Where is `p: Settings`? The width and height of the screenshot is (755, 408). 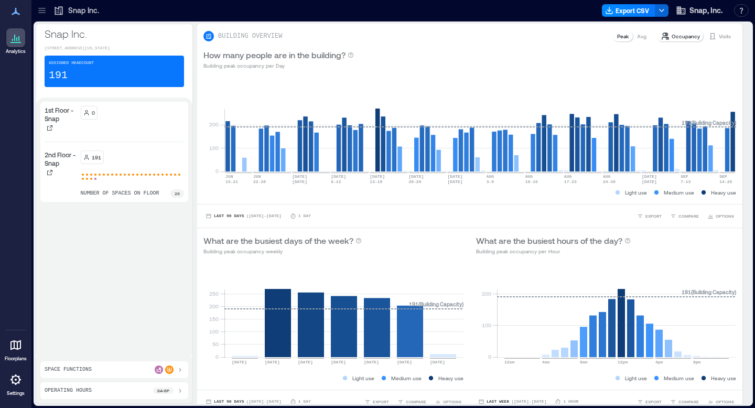
p: Settings is located at coordinates (16, 393).